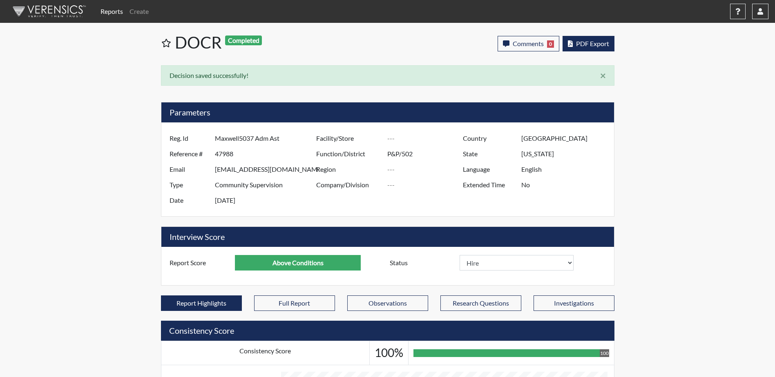 The image size is (775, 377). What do you see at coordinates (349, 169) in the screenshot?
I see `label: Region` at bounding box center [349, 169].